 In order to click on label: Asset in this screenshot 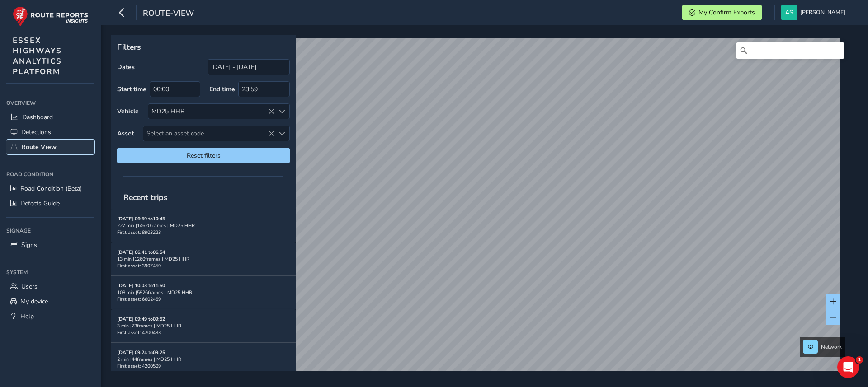, I will do `click(125, 133)`.